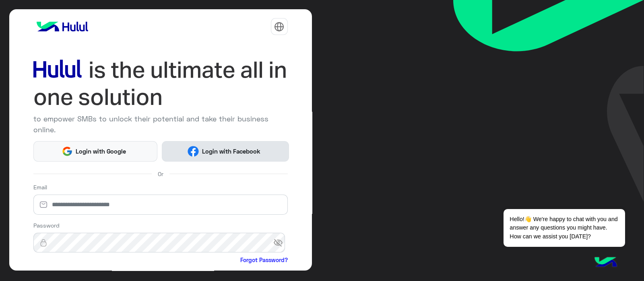 The image size is (644, 281). Describe the element at coordinates (161, 83) in the screenshot. I see `img: hululLoginTitle_EN.svg` at that location.